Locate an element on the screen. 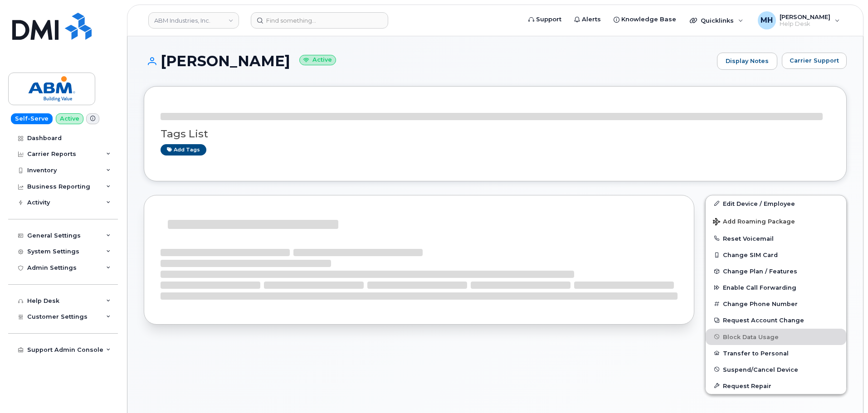 Image resolution: width=868 pixels, height=413 pixels. button: Suspend/Cancel Device is located at coordinates (776, 369).